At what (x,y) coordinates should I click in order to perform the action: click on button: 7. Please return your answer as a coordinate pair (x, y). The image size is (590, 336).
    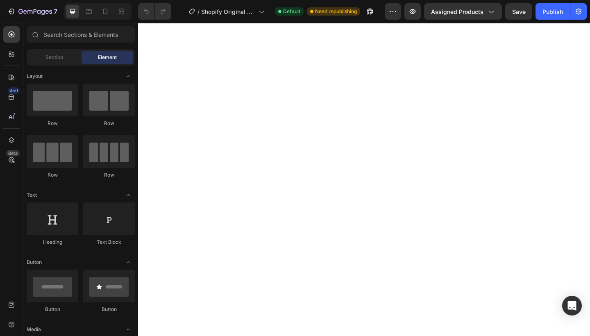
    Looking at the image, I should click on (32, 11).